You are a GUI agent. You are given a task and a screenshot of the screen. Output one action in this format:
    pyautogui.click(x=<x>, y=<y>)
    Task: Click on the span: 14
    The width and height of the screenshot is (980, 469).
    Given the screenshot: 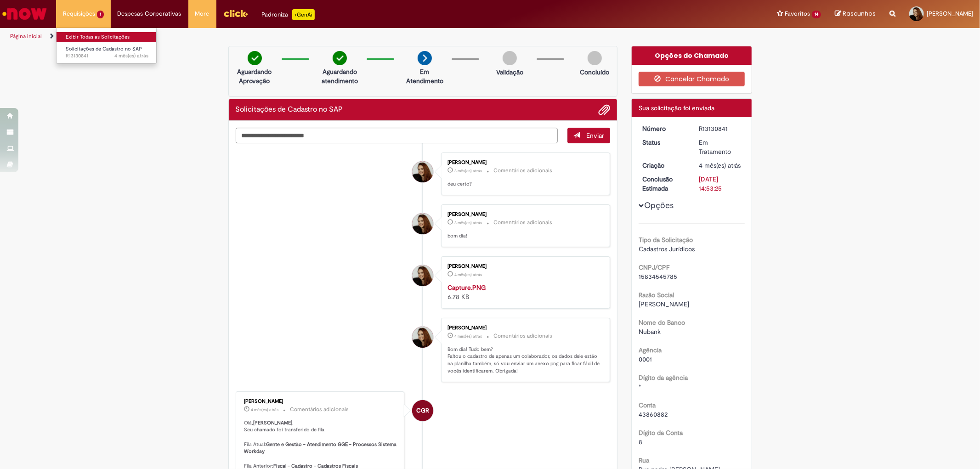 What is the action you would take?
    pyautogui.click(x=816, y=14)
    